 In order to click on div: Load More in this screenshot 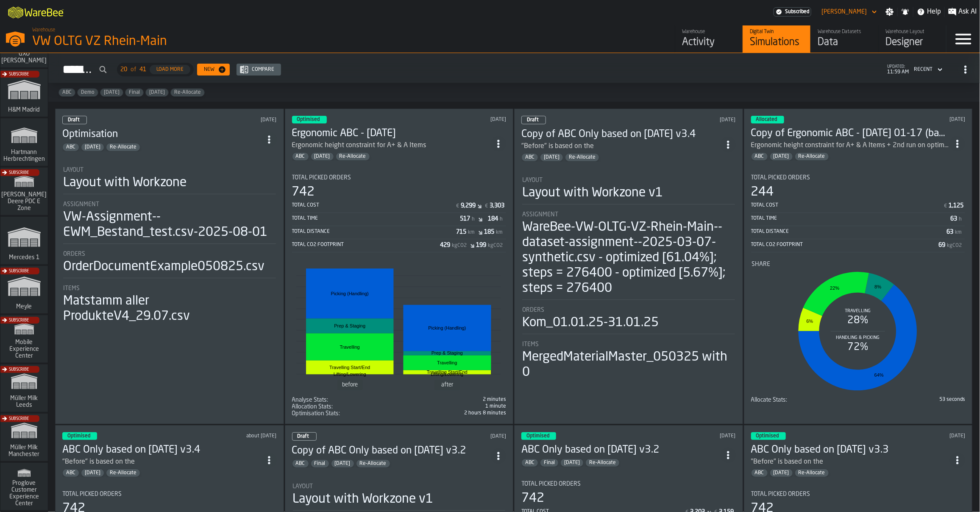, I will do `click(170, 69)`.